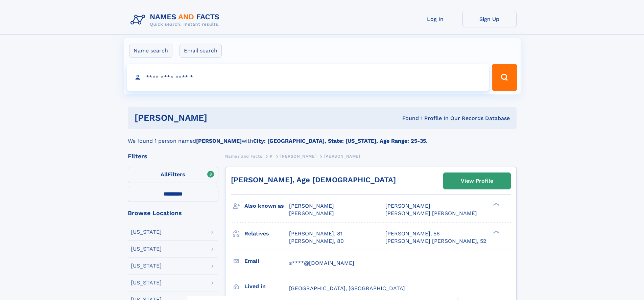 The image size is (644, 300). Describe the element at coordinates (267, 261) in the screenshot. I see `h3: Email` at that location.